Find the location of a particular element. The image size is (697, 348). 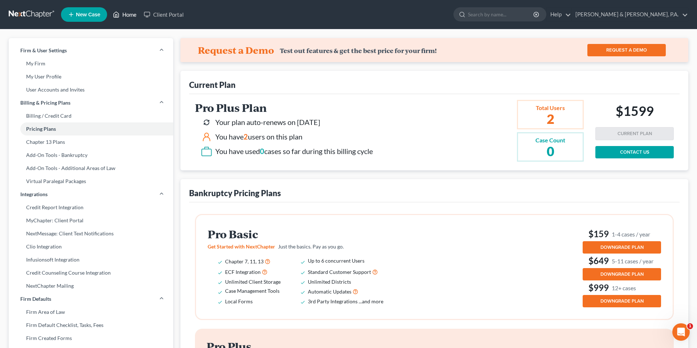

span: Local Forms is located at coordinates (239, 301).